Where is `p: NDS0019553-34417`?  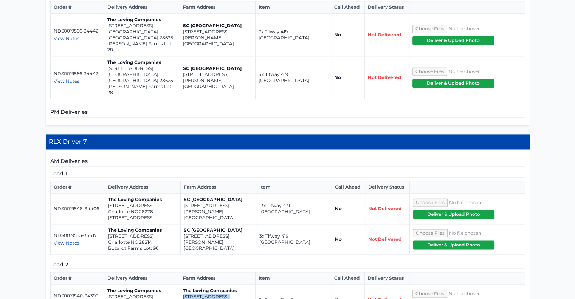
p: NDS0019553-34417 is located at coordinates (78, 236).